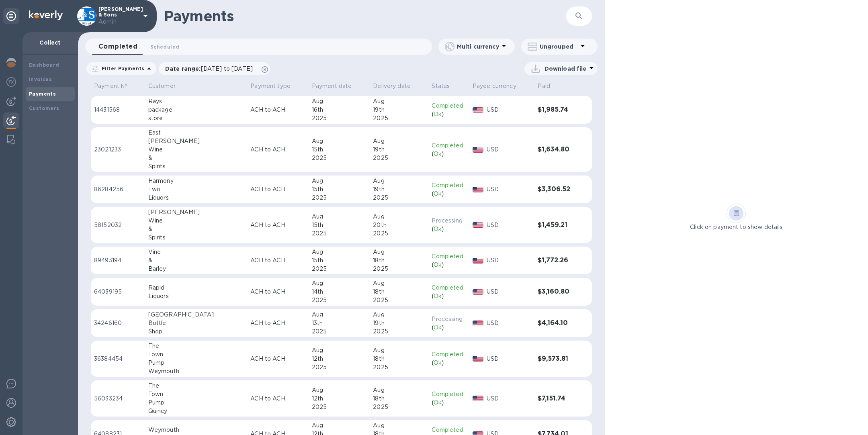 The width and height of the screenshot is (868, 435). I want to click on div: The, so click(196, 346).